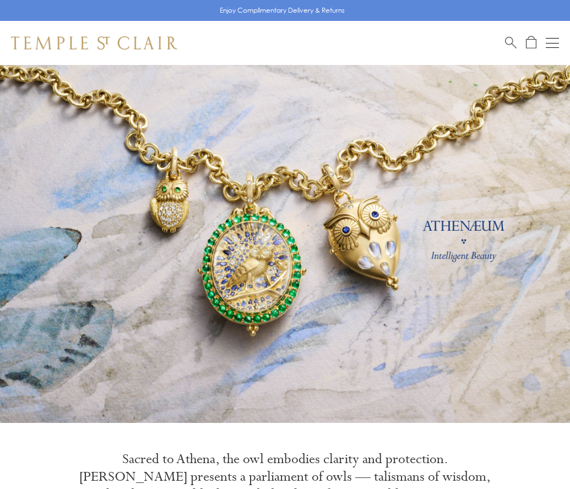 This screenshot has height=489, width=570. What do you see at coordinates (282, 10) in the screenshot?
I see `p: Enjoy Complimentary Delivery & Returns` at bounding box center [282, 10].